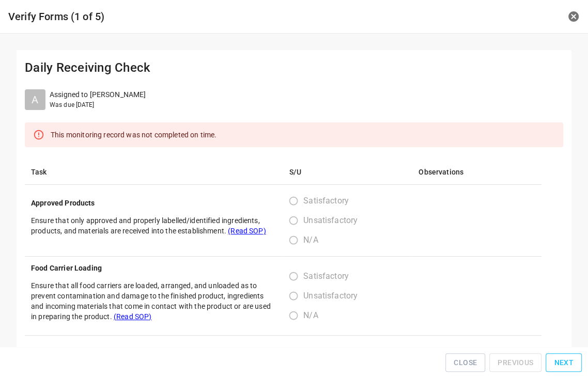 Image resolution: width=588 pixels, height=378 pixels. What do you see at coordinates (465, 362) in the screenshot?
I see `span: Close` at bounding box center [465, 362].